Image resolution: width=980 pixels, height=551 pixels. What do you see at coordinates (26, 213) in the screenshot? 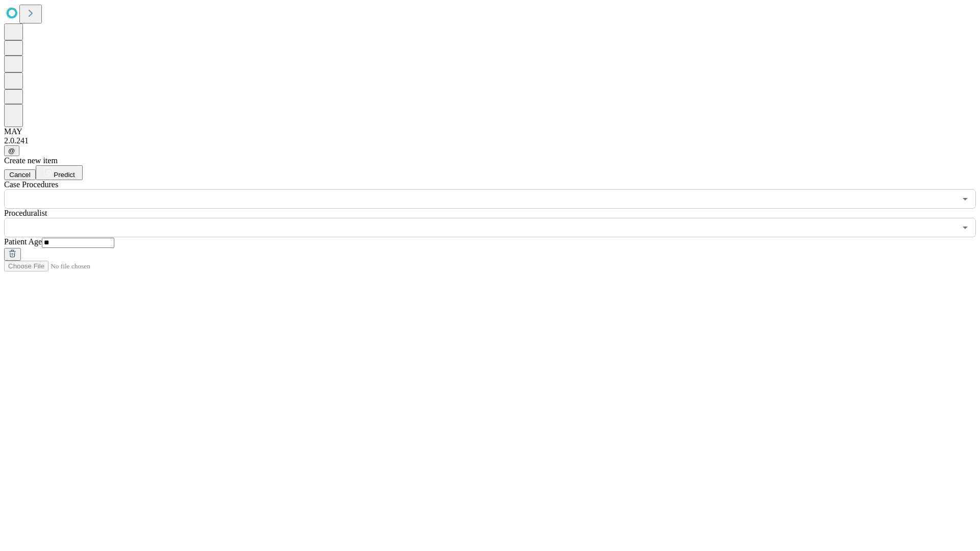
I see `span: Proceduralist` at bounding box center [26, 213].